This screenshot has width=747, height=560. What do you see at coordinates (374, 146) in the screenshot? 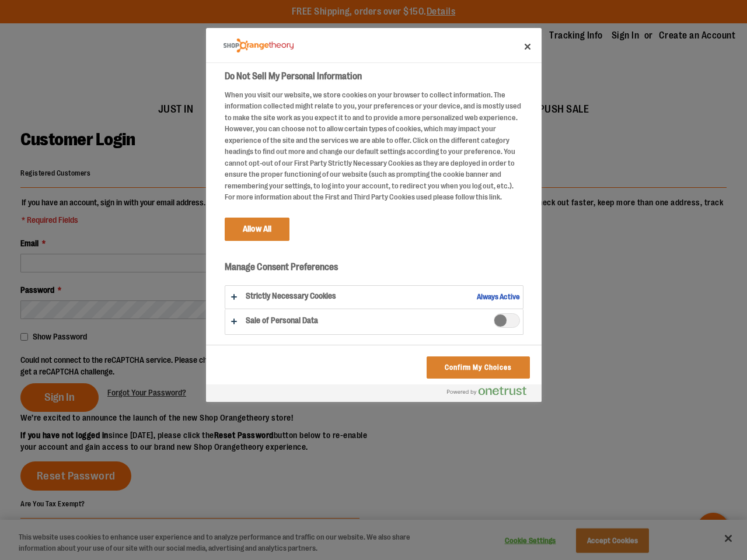
I see `div: When you visit our website, we store cookies on your browser to collect information. The informat...` at bounding box center [374, 146].